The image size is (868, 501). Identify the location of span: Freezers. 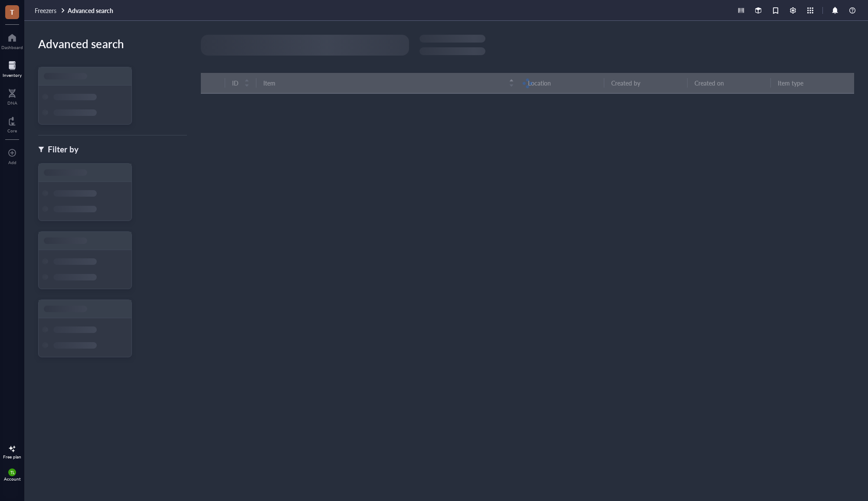
(46, 10).